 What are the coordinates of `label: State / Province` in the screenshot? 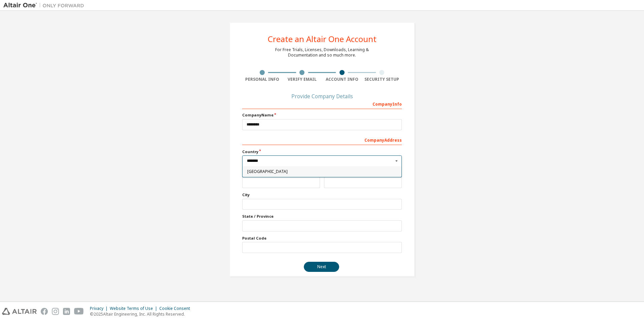 It's located at (322, 217).